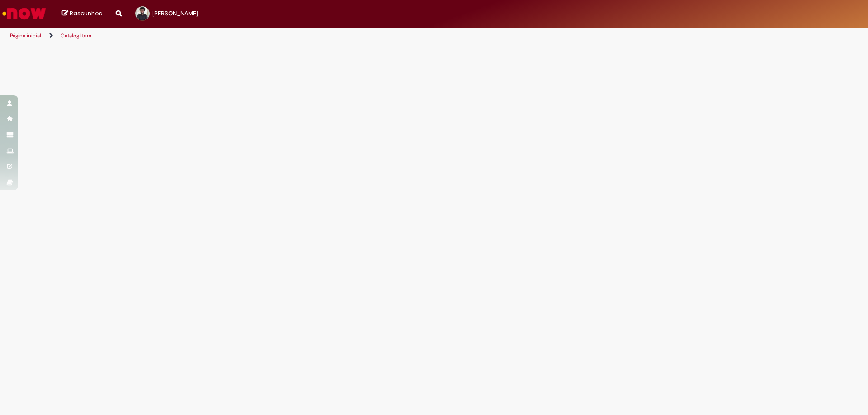 The width and height of the screenshot is (868, 415). Describe the element at coordinates (76, 35) in the screenshot. I see `a: Catalog Item` at that location.